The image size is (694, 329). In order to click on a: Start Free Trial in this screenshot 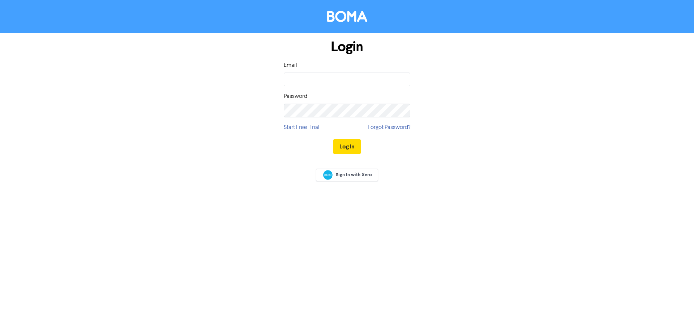, I will do `click(302, 128)`.